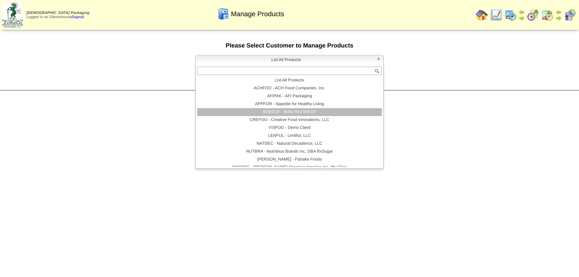 The width and height of the screenshot is (579, 277). What do you see at coordinates (289, 80) in the screenshot?
I see `li: List All Products` at bounding box center [289, 80].